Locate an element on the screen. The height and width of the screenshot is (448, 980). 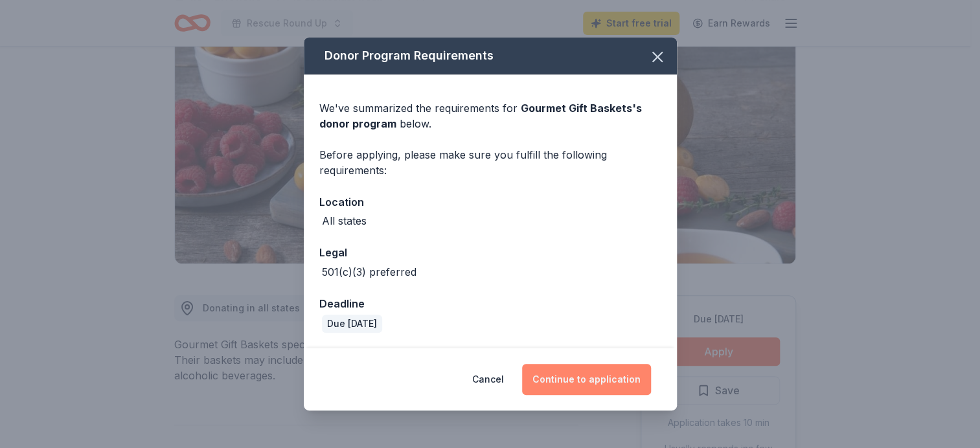
button: Continue to application is located at coordinates (586, 379).